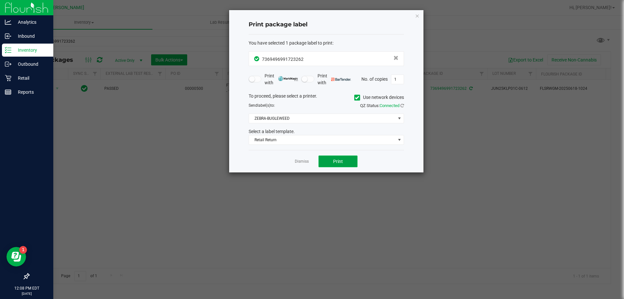  Describe the element at coordinates (8, 64) in the screenshot. I see `inline-svg: Outbound` at that location.